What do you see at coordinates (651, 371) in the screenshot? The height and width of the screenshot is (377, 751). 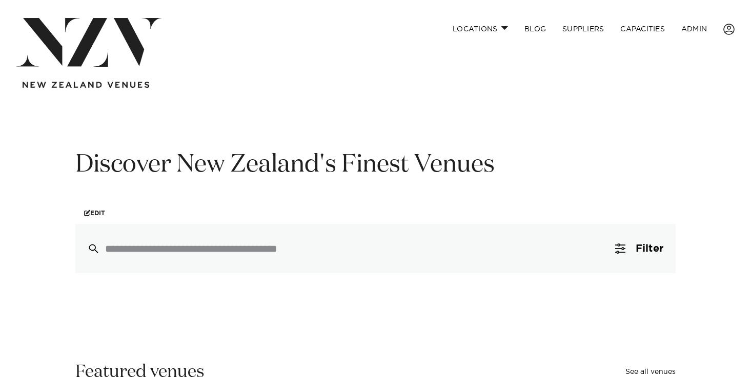 I see `a: See all venues` at bounding box center [651, 371].